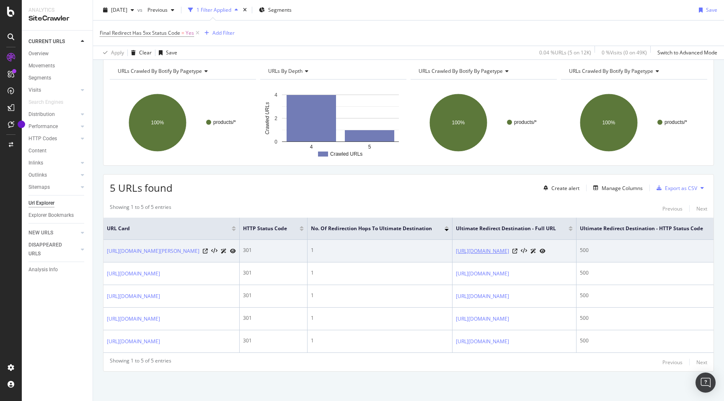  What do you see at coordinates (57, 203) in the screenshot?
I see `a: Url Explorer` at bounding box center [57, 203].